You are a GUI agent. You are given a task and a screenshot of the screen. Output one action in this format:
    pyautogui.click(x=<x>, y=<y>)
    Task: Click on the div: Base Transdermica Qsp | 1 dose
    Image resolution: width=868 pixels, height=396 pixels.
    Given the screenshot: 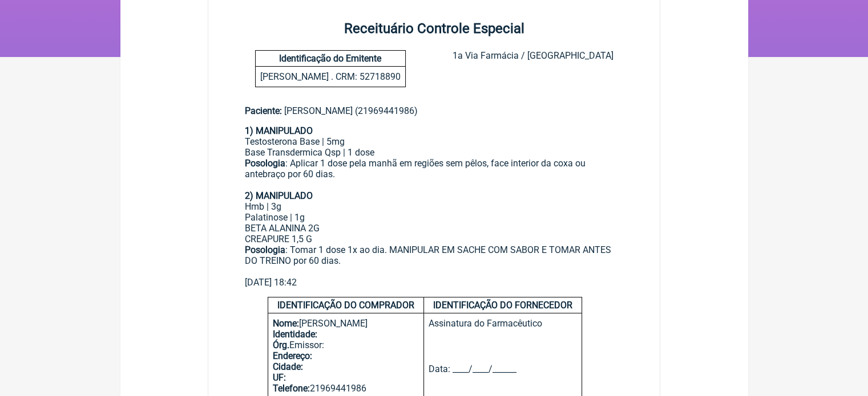 What is the action you would take?
    pyautogui.click(x=434, y=153)
    